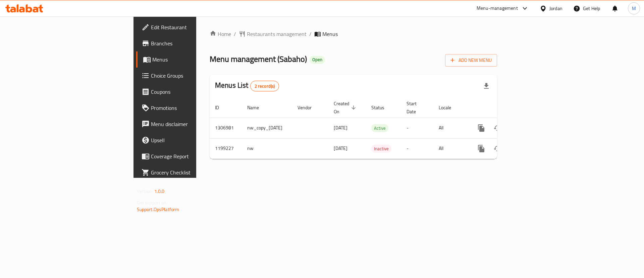  Describe the element at coordinates (193, 140) in the screenshot. I see `span: Upsell` at that location.